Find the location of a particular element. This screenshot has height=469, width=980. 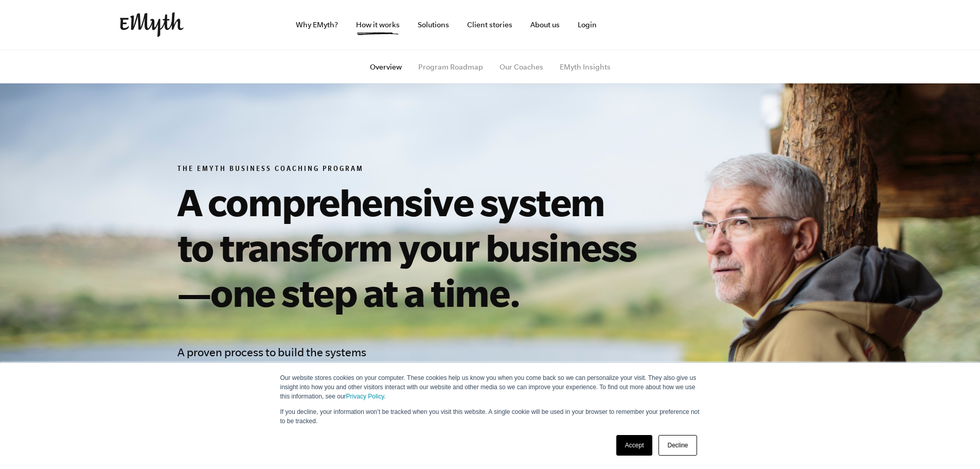

a: Our Coaches is located at coordinates (521, 67).